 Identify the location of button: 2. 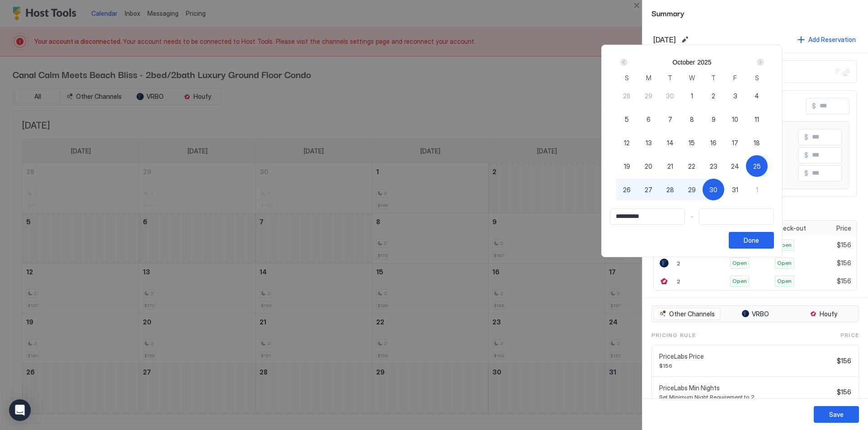
(713, 96).